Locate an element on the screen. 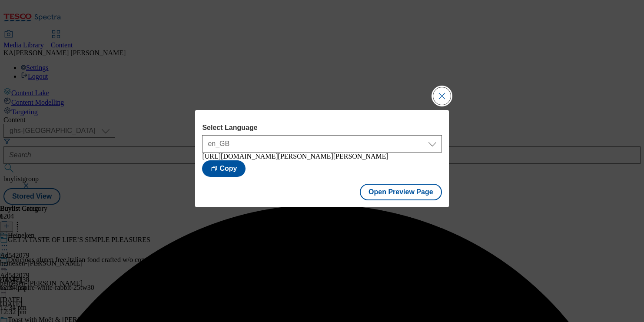 This screenshot has width=644, height=322. button: Copy is located at coordinates (223, 169).